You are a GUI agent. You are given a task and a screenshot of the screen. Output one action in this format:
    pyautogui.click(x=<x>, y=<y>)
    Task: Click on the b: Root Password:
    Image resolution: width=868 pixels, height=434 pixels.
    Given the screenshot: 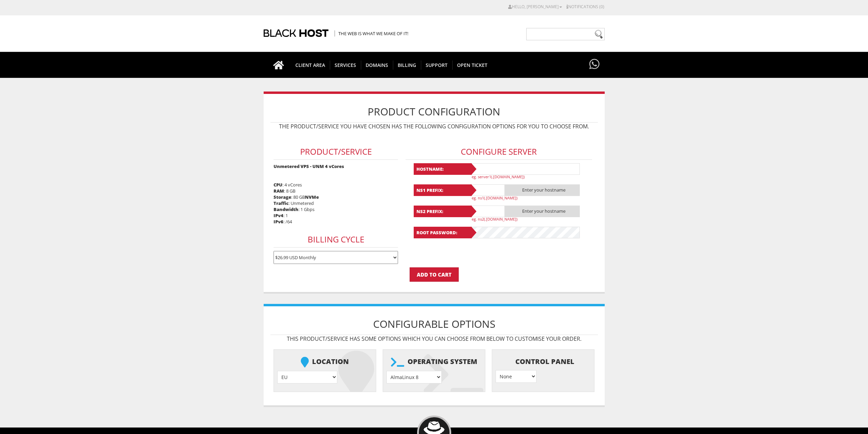 What is the action you would take?
    pyautogui.click(x=442, y=233)
    